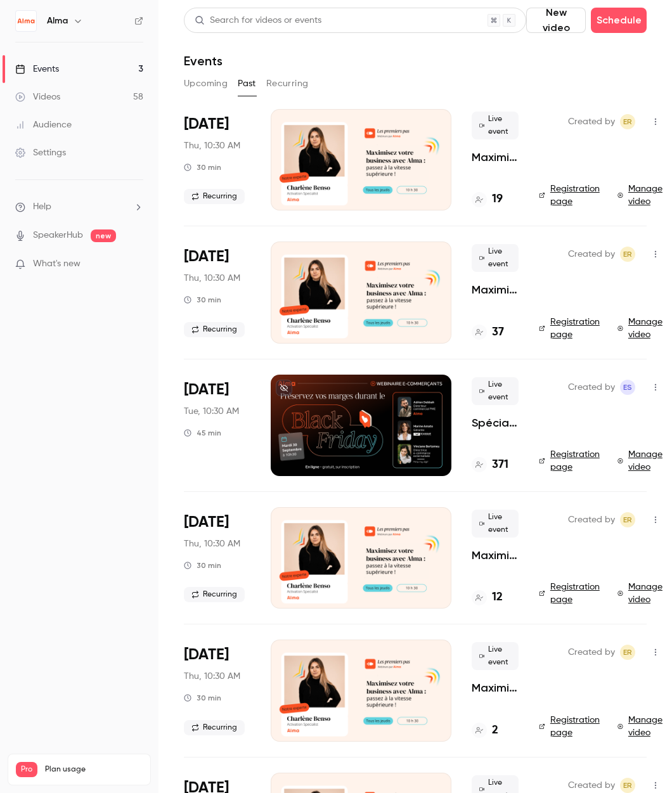 The image size is (672, 793). What do you see at coordinates (94, 769) in the screenshot?
I see `span: Plan usage` at bounding box center [94, 769].